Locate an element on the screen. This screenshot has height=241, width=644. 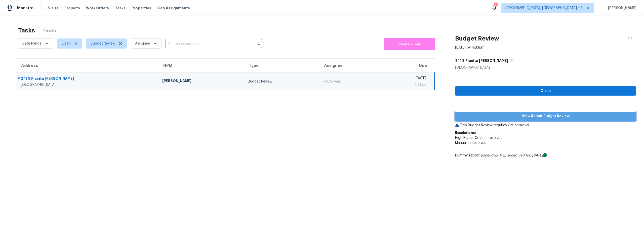
button: Claim is located at coordinates (545, 91).